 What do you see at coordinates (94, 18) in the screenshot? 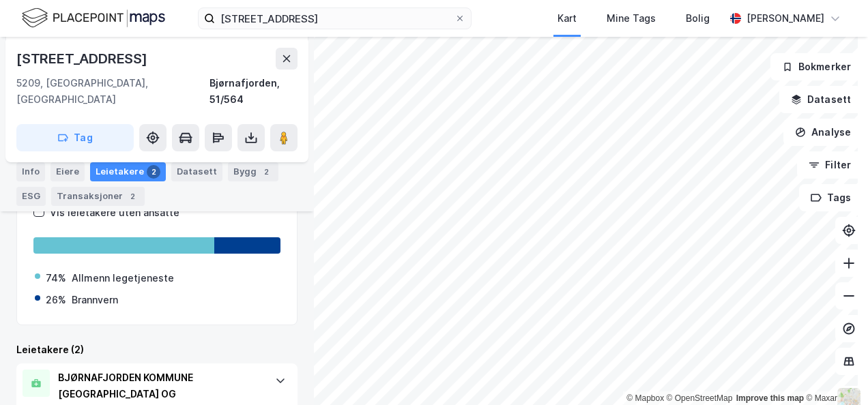
I see `img: logo.f888ab2527a4732fd821a326f86c7f29.svg` at bounding box center [94, 18].